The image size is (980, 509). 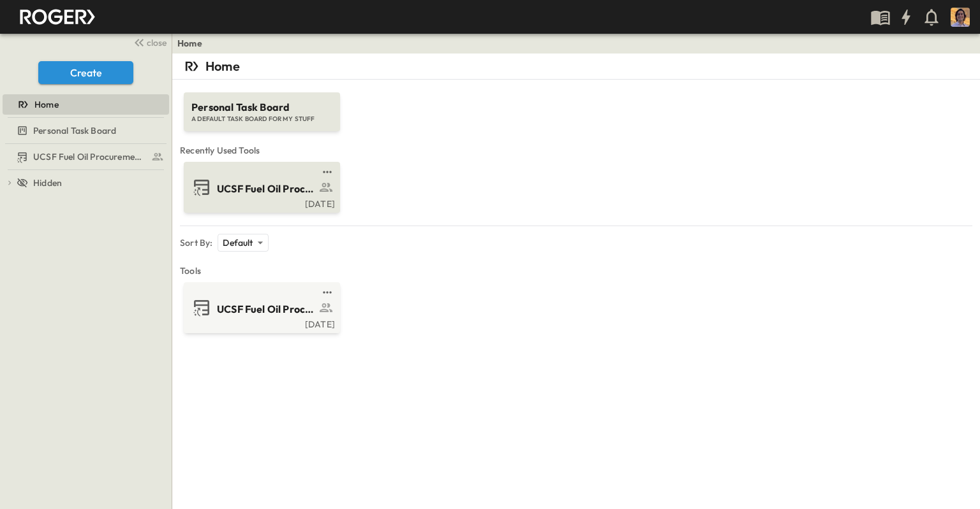 What do you see at coordinates (960, 17) in the screenshot?
I see `img: Profile Picture` at bounding box center [960, 17].